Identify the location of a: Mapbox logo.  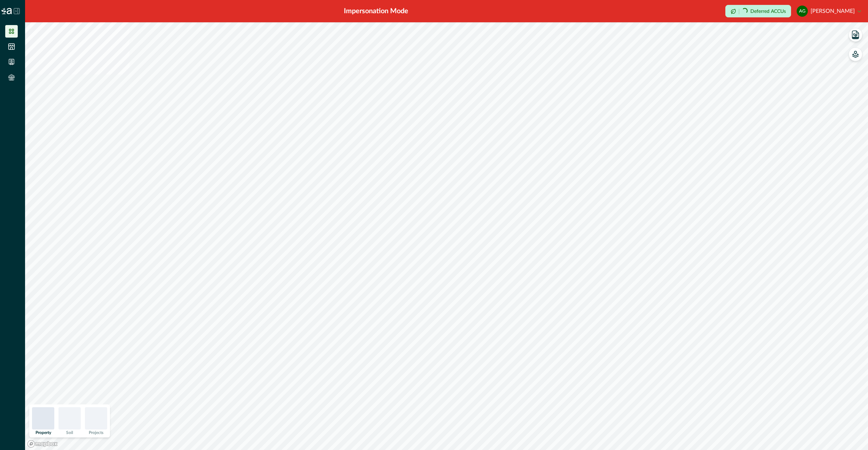
(43, 443).